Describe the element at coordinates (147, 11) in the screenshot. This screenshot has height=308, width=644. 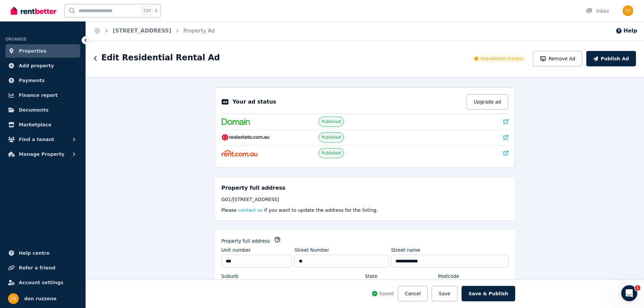
I see `span: Ctrl` at that location.